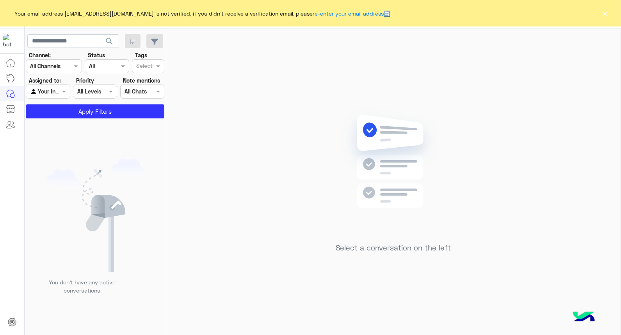 This screenshot has height=335, width=621. What do you see at coordinates (393, 173) in the screenshot?
I see `img: no messages` at bounding box center [393, 173].